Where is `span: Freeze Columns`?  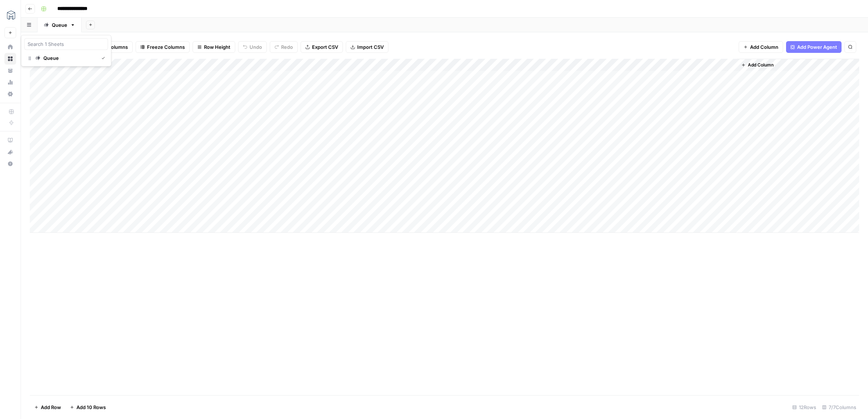 span: Freeze Columns is located at coordinates (166, 47).